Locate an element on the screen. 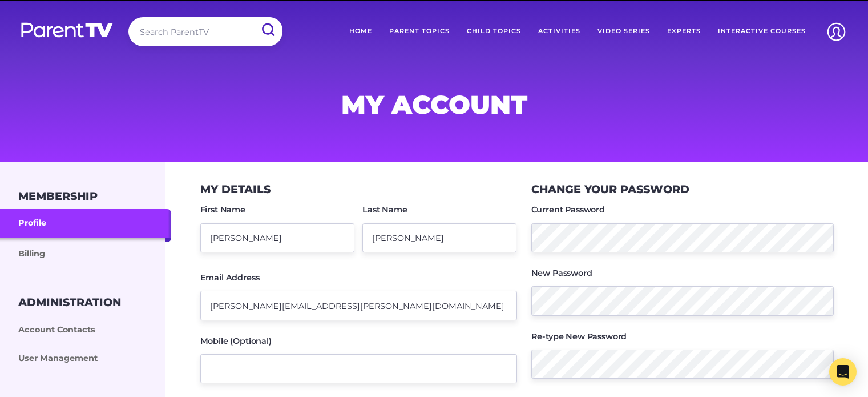  h3: Administration is located at coordinates (69, 303).